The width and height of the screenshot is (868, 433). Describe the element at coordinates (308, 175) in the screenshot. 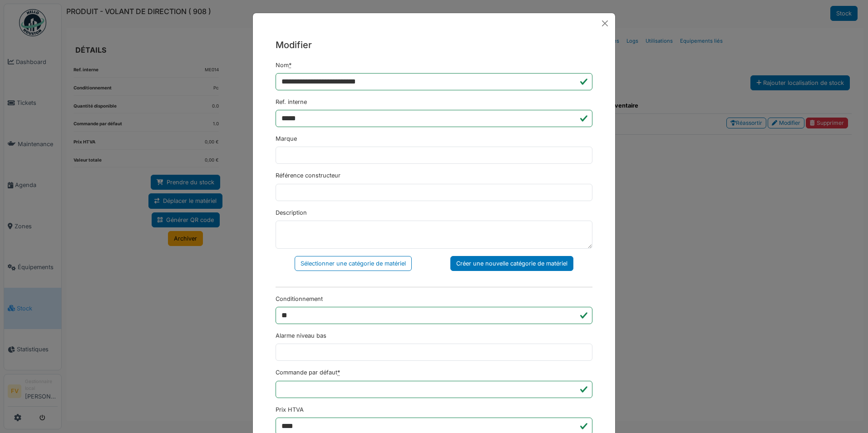

I see `label: Référence constructeur` at that location.